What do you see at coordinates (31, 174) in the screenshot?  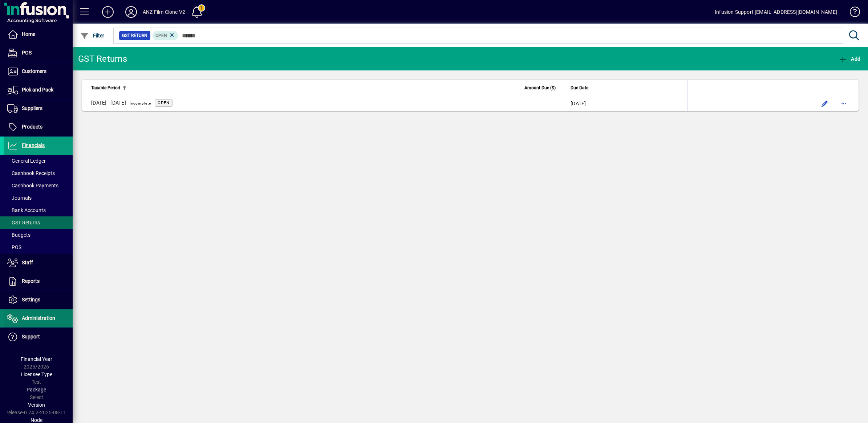 I see `span: Cashbook Receipts` at bounding box center [31, 174].